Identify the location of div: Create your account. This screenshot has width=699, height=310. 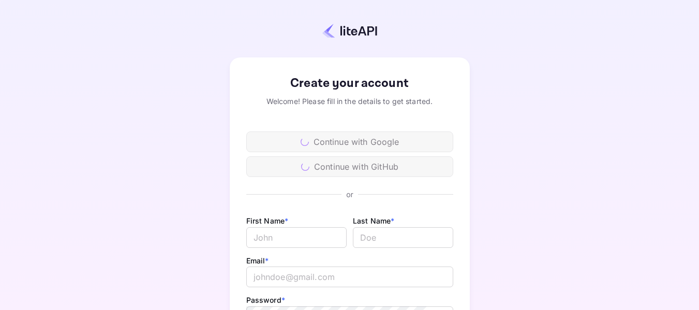
(350, 83).